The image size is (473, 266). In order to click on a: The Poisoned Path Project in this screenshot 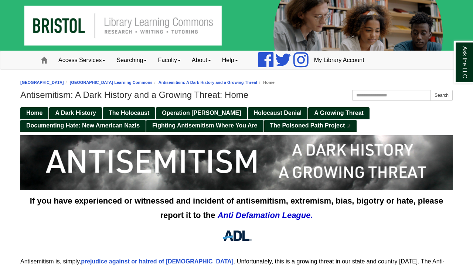, I will do `click(310, 126)`.